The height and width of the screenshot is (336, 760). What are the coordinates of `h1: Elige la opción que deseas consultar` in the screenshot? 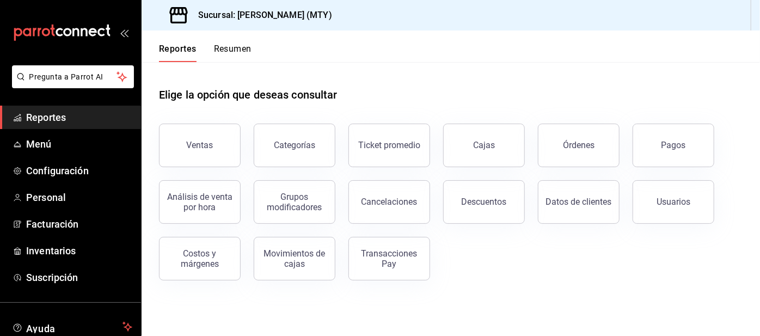 It's located at (248, 95).